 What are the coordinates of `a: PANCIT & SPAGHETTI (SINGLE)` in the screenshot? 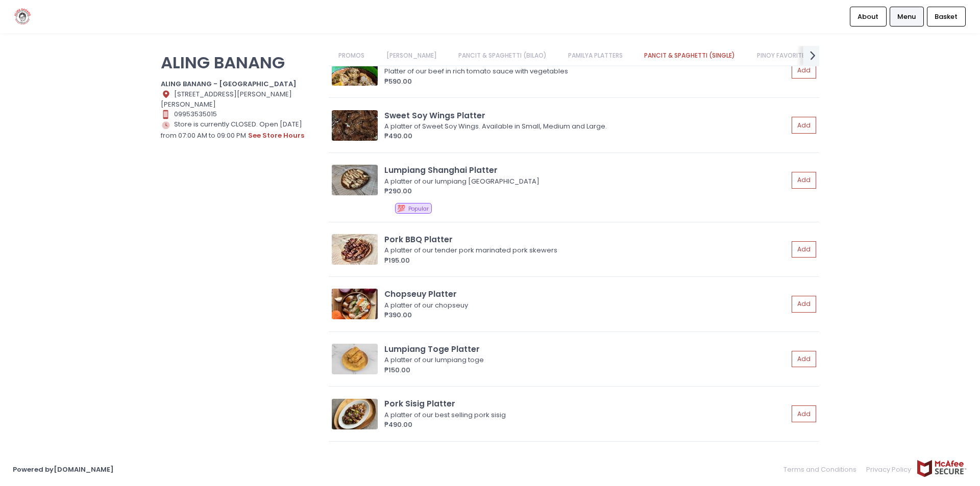 It's located at (689, 56).